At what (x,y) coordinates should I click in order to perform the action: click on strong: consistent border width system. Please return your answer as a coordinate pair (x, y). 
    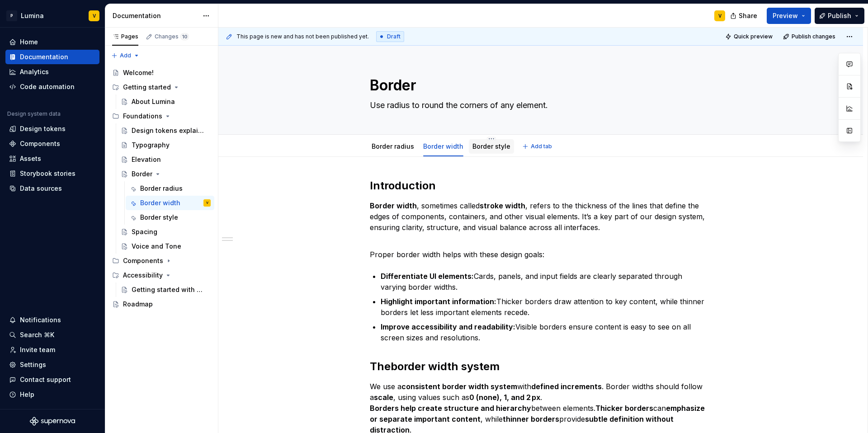
    Looking at the image, I should click on (459, 386).